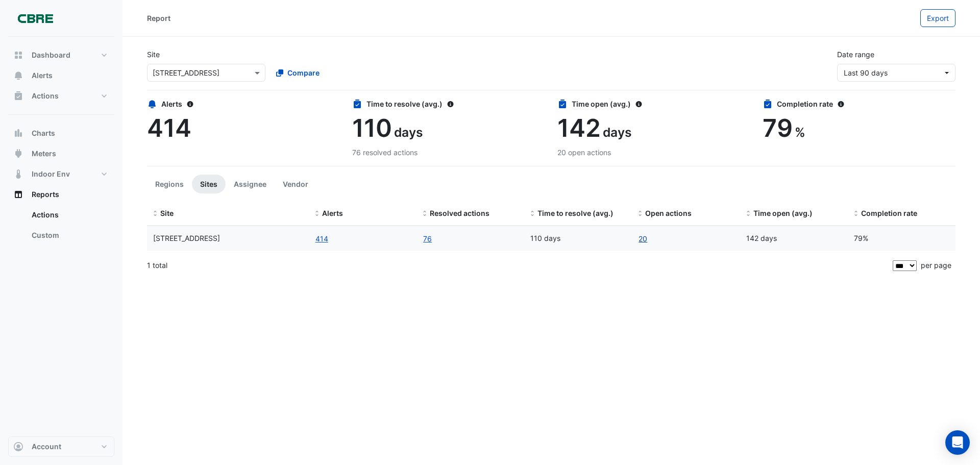 Image resolution: width=980 pixels, height=465 pixels. Describe the element at coordinates (19, 154) in the screenshot. I see `app-icon: Meters` at that location.